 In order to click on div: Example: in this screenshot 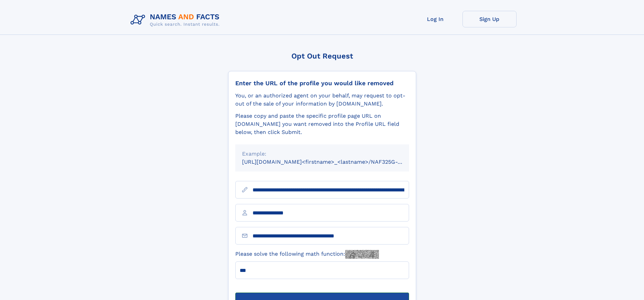, I will do `click(322, 154)`.